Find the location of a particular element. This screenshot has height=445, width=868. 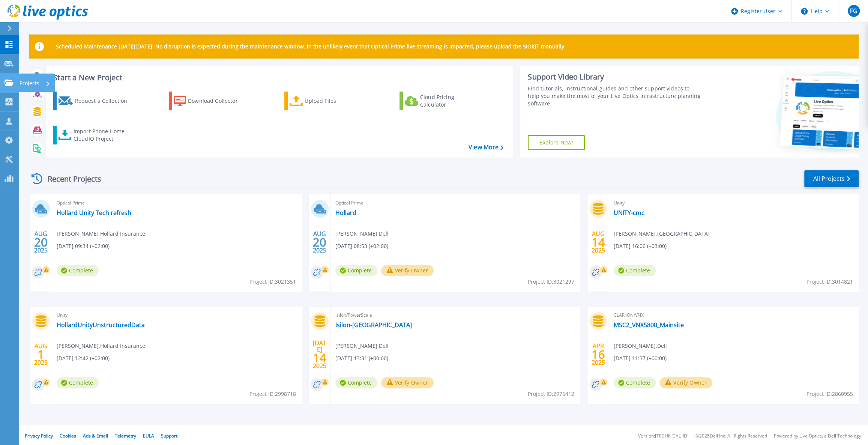

a: UNITY-cmc is located at coordinates (629, 213).